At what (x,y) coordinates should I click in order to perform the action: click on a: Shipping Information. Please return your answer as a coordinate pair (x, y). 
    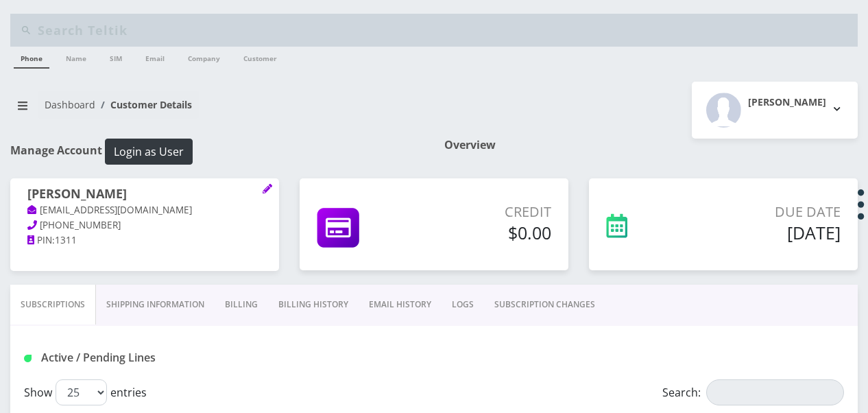
    Looking at the image, I should click on (155, 304).